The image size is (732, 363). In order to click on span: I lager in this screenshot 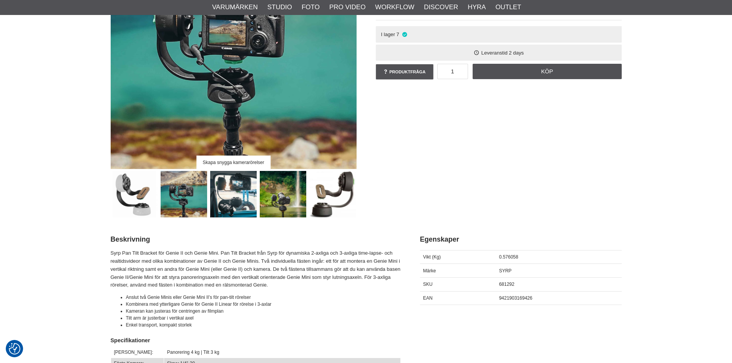, I will do `click(388, 34)`.